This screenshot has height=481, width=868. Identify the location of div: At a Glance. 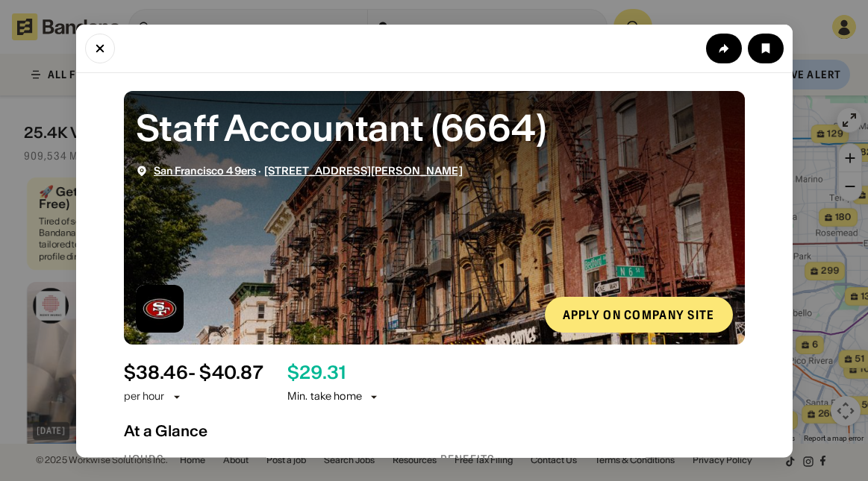
(435, 431).